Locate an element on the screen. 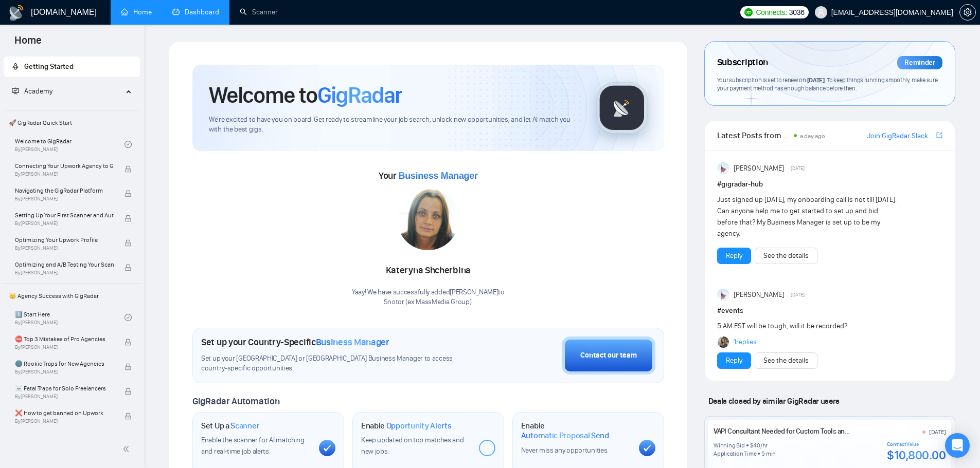  span: Getting Started is located at coordinates (49, 67).